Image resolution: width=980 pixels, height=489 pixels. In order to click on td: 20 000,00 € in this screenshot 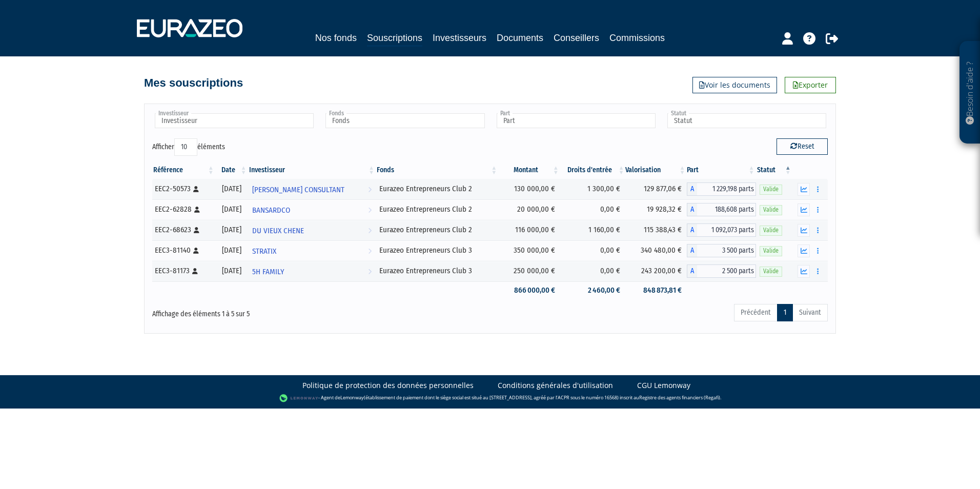, I will do `click(529, 209)`.